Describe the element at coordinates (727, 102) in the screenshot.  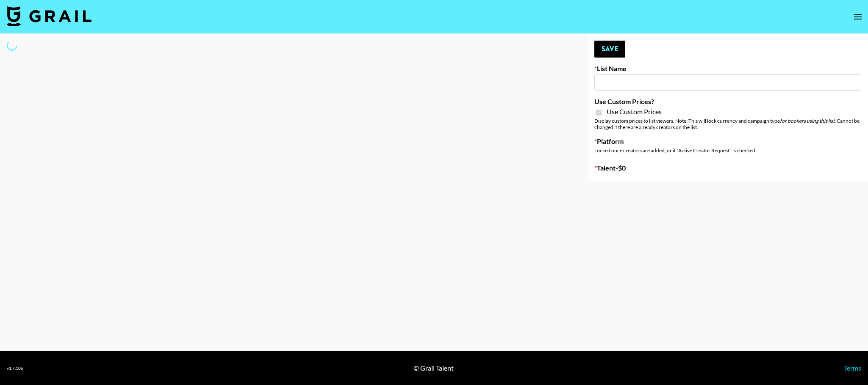
I see `label: Use Custom Prices?` at that location.